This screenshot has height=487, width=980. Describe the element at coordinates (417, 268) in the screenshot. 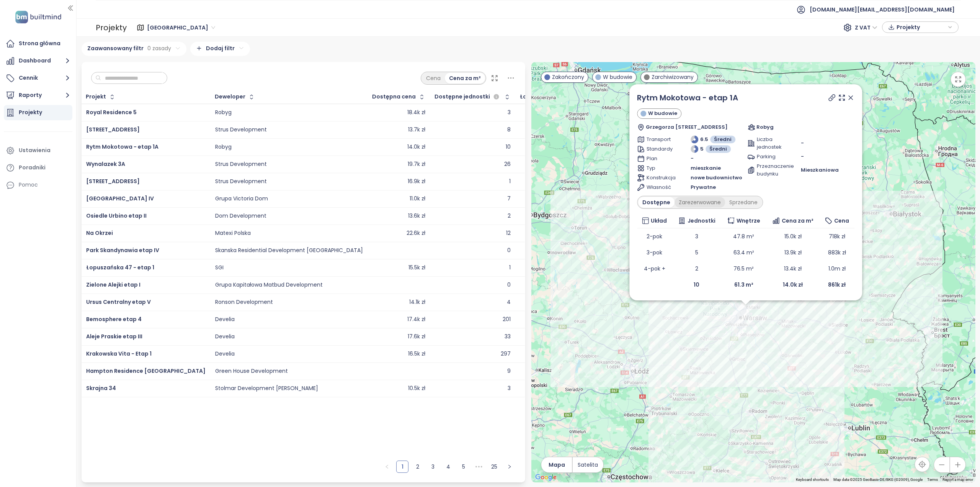

I see `div: 15.5k zł` at that location.